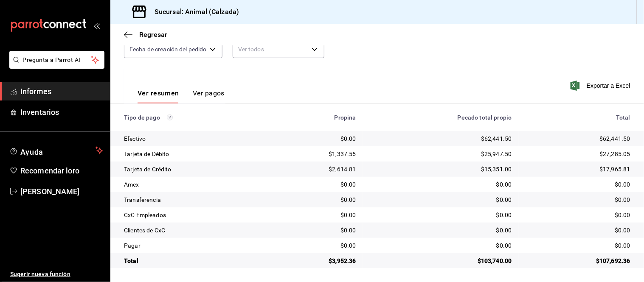 This screenshot has width=644, height=282. Describe the element at coordinates (52, 60) in the screenshot. I see `font: Pregunta a Parrot AI` at that location.